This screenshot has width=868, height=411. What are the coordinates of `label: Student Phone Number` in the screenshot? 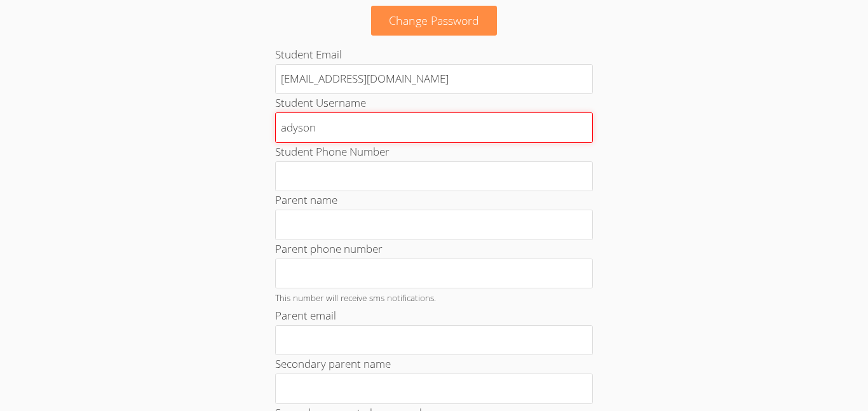 It's located at (332, 151).